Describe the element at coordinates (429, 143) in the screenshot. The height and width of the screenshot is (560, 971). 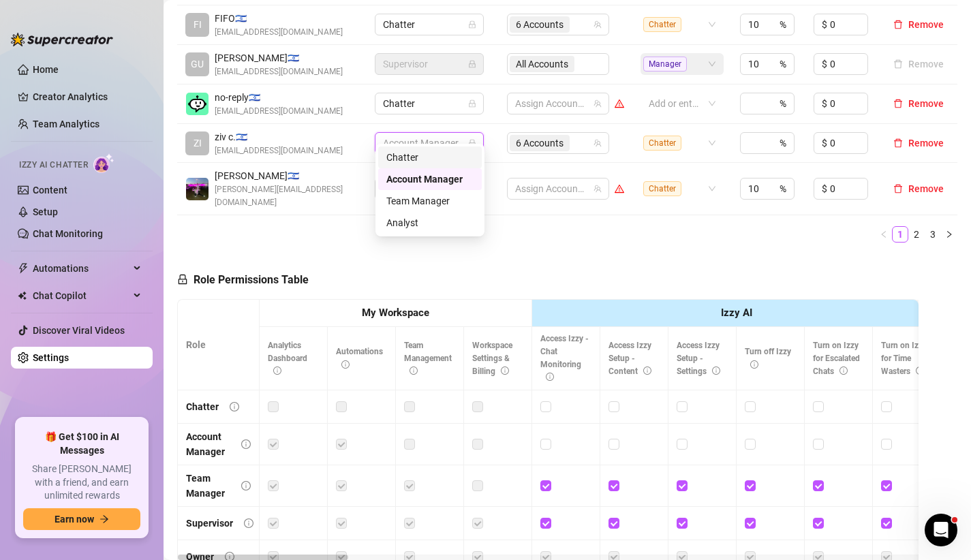
I see `span: Account Manager` at that location.